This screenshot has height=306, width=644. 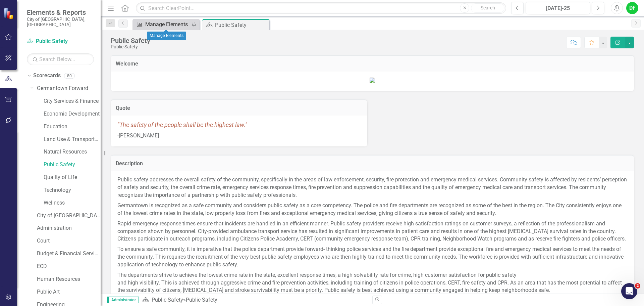 What do you see at coordinates (372, 257) in the screenshot?
I see `p: To ensure a safe community, it is imperative that the police department provide forward- thinking...` at bounding box center [372, 257].